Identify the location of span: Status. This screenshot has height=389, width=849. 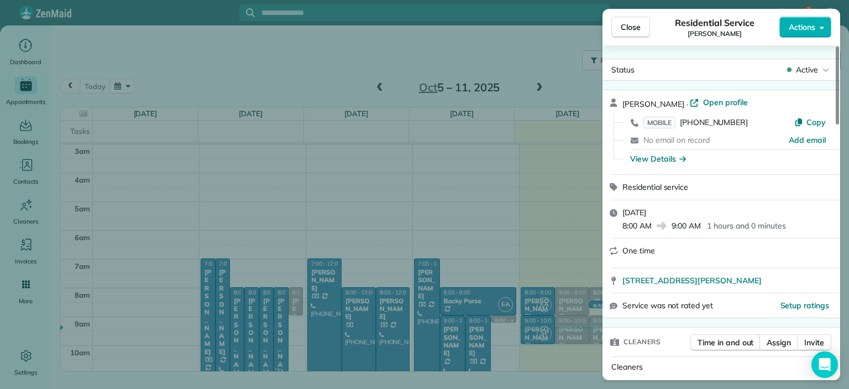
(623, 70).